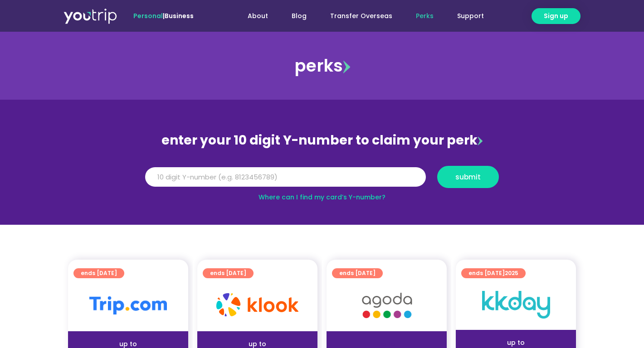 This screenshot has width=644, height=348. I want to click on input: 10 digit Y-number (e.g. 8123456789), so click(285, 177).